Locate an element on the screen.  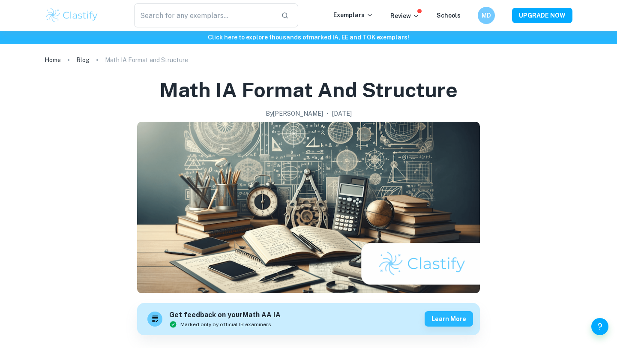
button: UPGRADE NOW is located at coordinates (542, 15).